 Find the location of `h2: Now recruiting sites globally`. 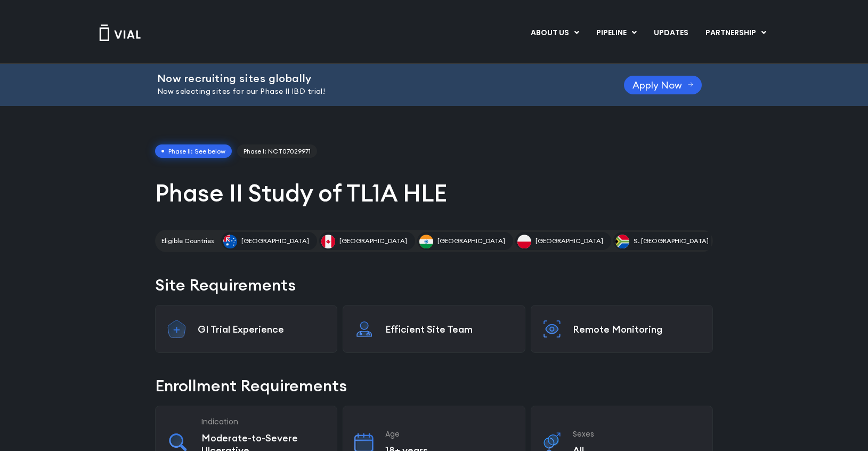

h2: Now recruiting sites globally is located at coordinates (377, 78).